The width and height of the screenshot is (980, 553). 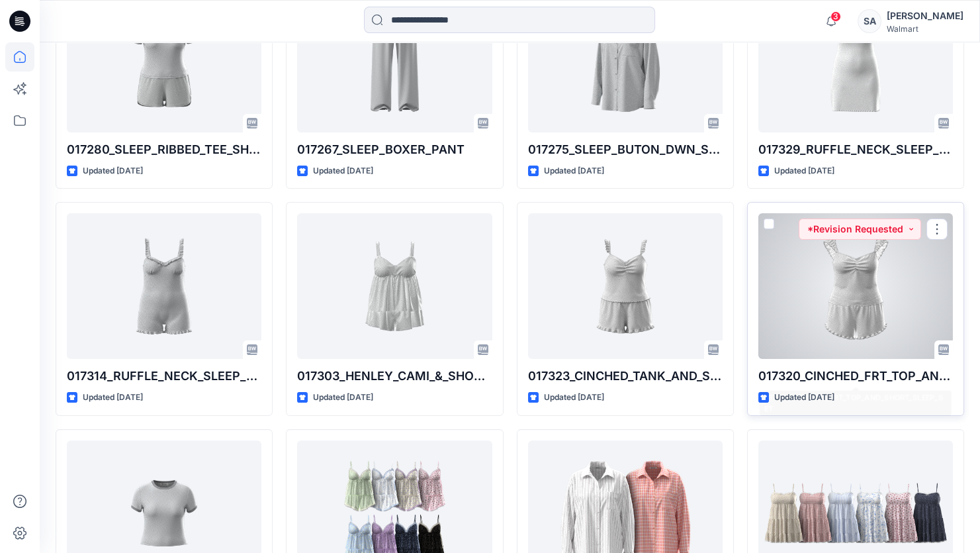 I want to click on span: 3, so click(x=836, y=17).